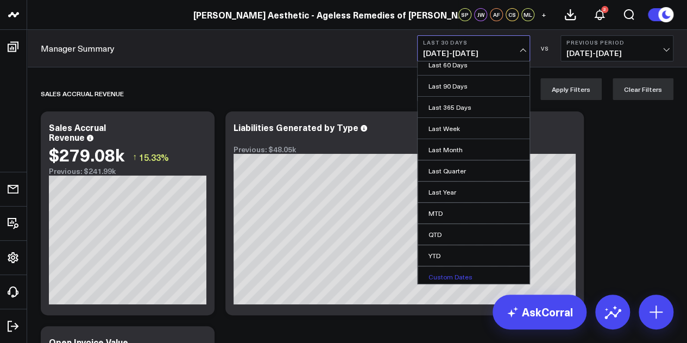  Describe the element at coordinates (474, 65) in the screenshot. I see `a: Last 60 Days` at that location.